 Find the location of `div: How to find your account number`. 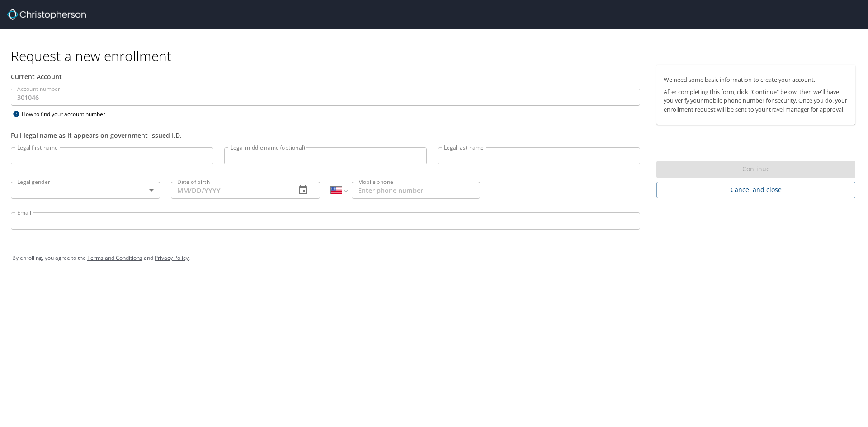

div: How to find your account number is located at coordinates (67, 114).